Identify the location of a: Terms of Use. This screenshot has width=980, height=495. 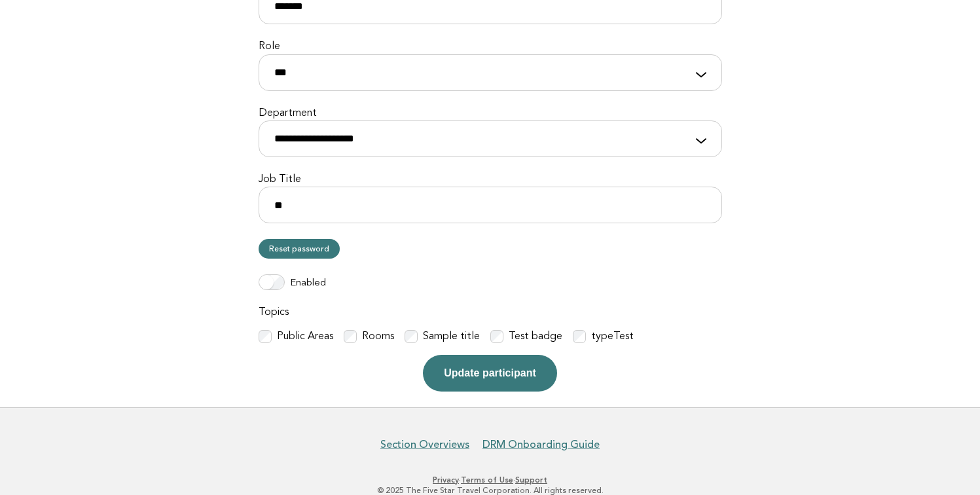
(487, 480).